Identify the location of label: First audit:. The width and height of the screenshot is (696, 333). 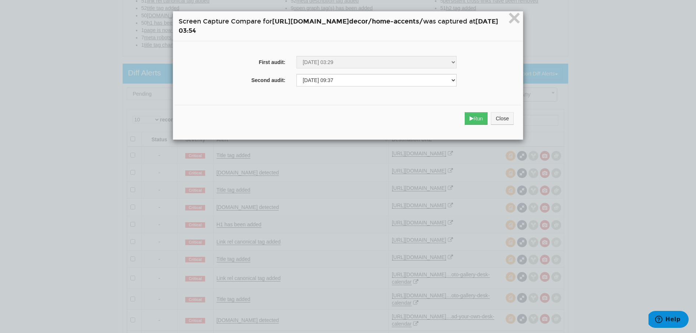
(234, 61).